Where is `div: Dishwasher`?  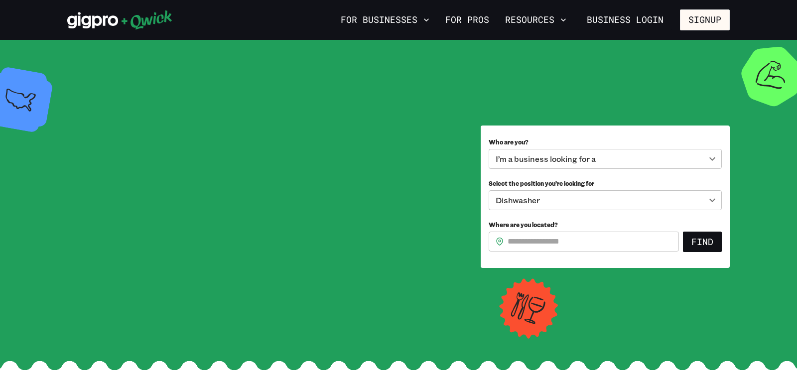
div: Dishwasher is located at coordinates (605, 200).